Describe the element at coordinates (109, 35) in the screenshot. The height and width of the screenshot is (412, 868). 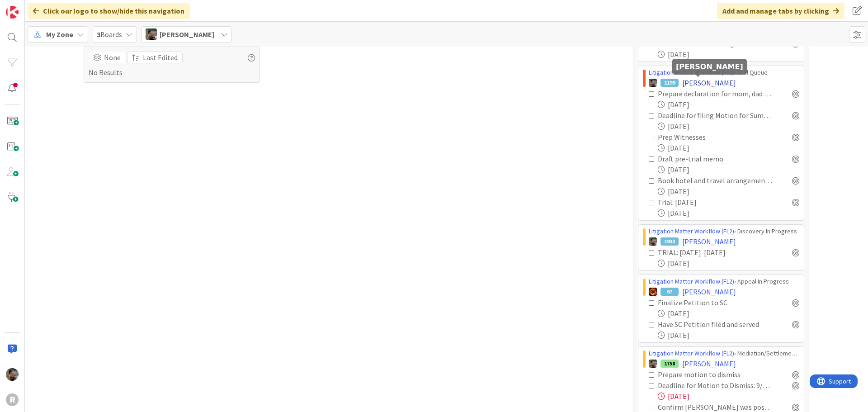
I see `span: Boards` at that location.